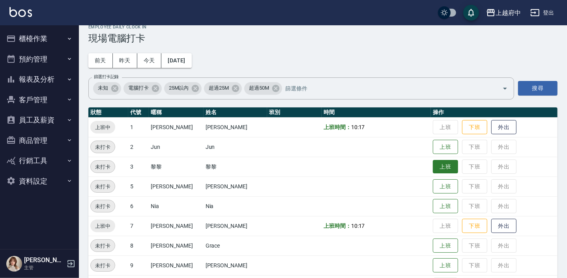 The width and height of the screenshot is (567, 278). What do you see at coordinates (494, 112) in the screenshot?
I see `th: 操作` at bounding box center [494, 112].